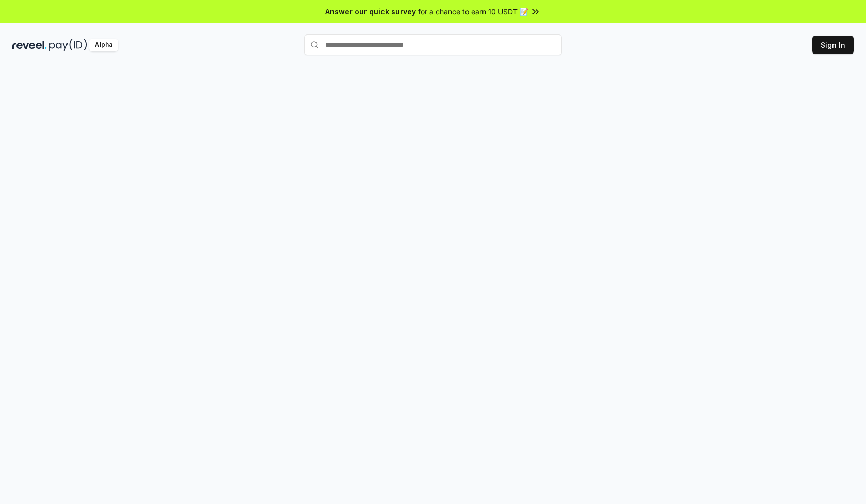 The image size is (866, 504). Describe the element at coordinates (370, 11) in the screenshot. I see `span: Answer our quick survey` at that location.